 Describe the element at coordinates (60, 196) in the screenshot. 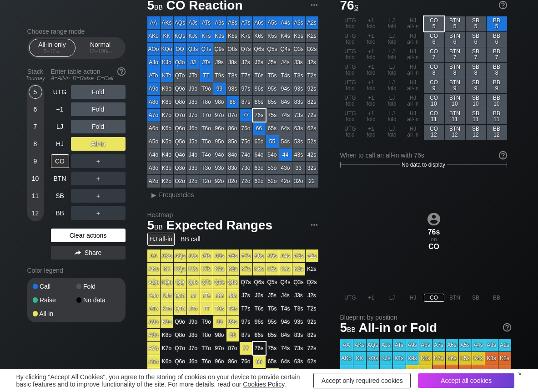

I see `div: SB` at that location.